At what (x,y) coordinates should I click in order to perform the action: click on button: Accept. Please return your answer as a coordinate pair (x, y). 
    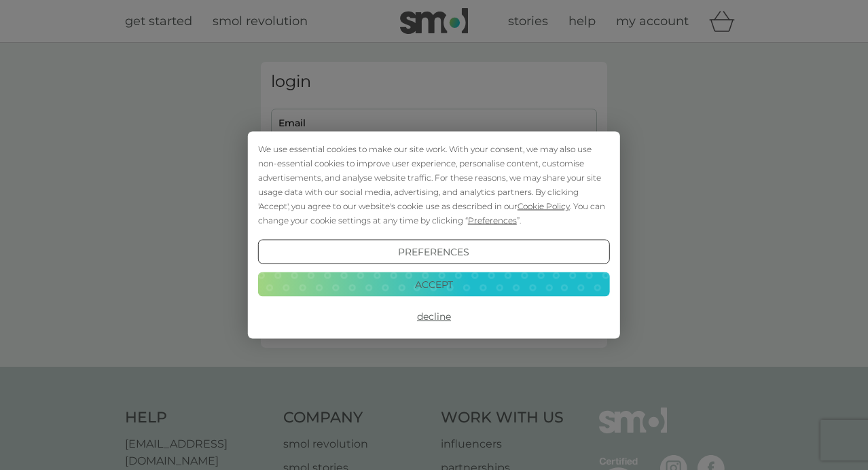
    Looking at the image, I should click on (434, 284).